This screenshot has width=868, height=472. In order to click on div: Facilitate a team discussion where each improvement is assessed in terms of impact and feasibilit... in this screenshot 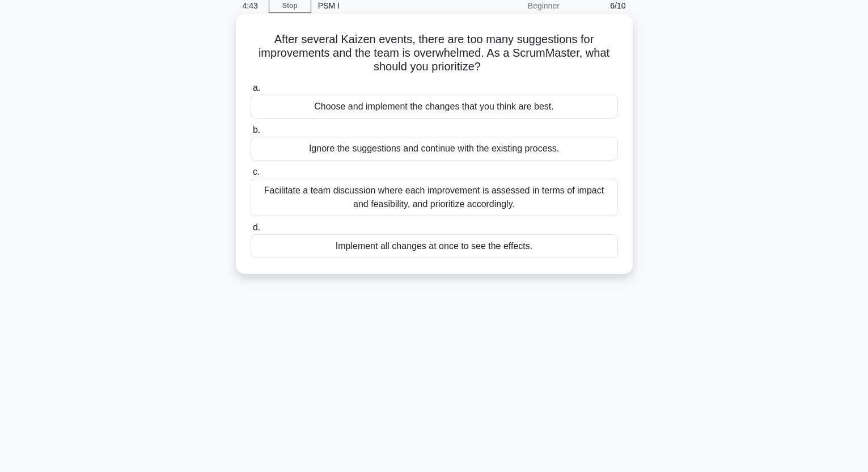, I will do `click(434, 198)`.